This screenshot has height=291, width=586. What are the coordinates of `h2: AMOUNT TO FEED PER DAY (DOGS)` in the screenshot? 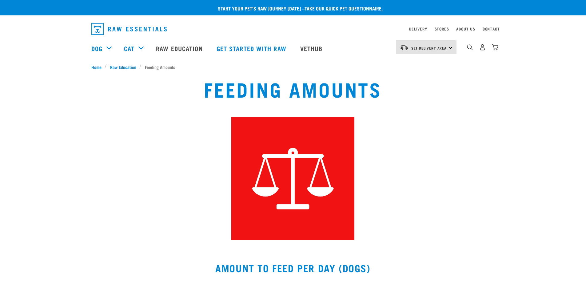 It's located at (293, 268).